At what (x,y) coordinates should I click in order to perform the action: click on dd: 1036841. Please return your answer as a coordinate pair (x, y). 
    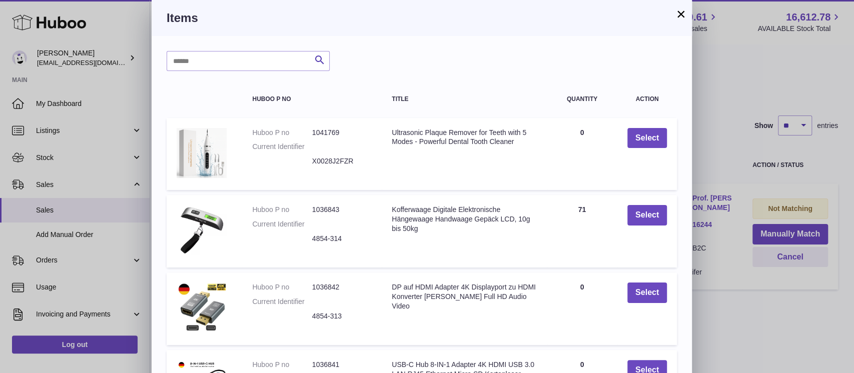
    Looking at the image, I should click on (342, 365).